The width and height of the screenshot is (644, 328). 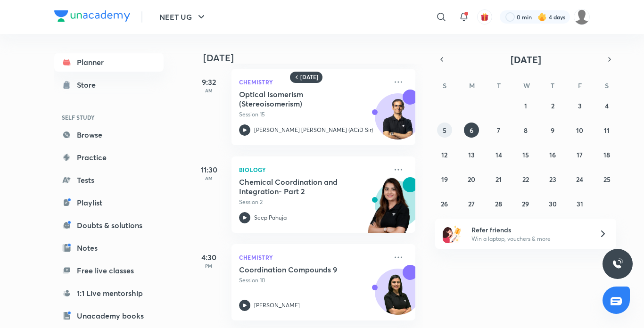 I want to click on abbr: October 28, 2025, so click(x=498, y=203).